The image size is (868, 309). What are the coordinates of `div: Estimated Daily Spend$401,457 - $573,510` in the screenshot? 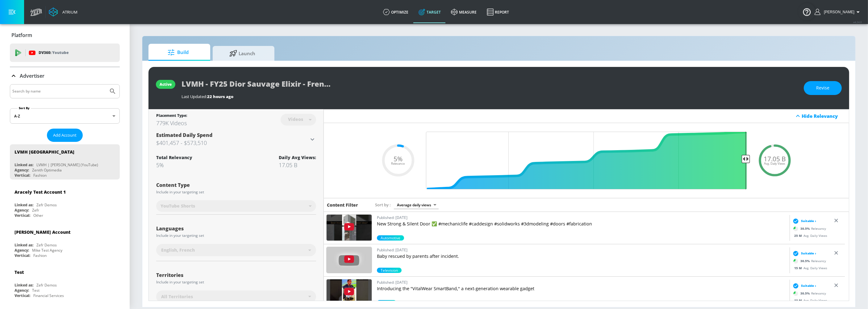 It's located at (236, 139).